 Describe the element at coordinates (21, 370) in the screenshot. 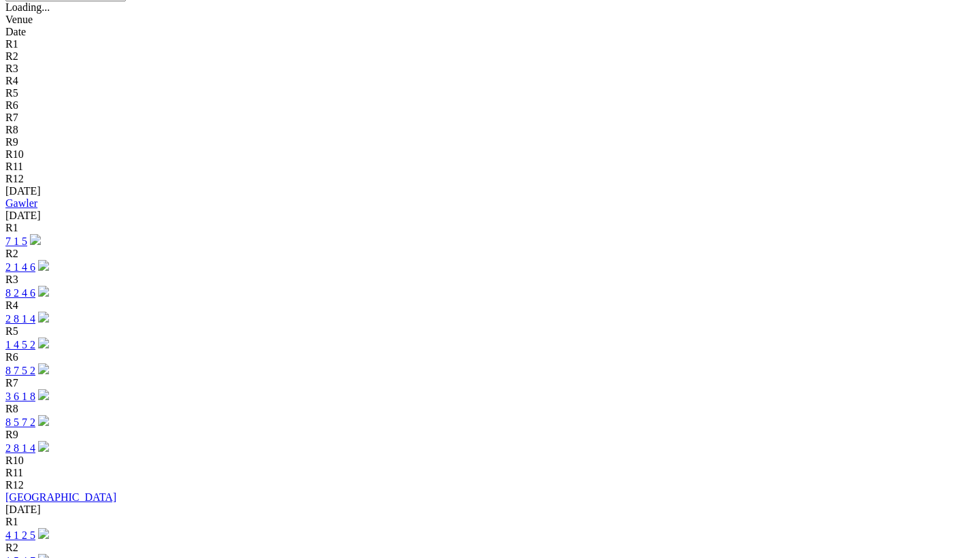

I see `a: 8 7 5 2` at that location.